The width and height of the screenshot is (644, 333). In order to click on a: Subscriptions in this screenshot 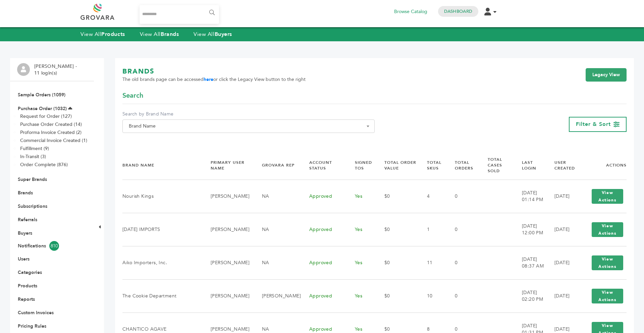, I will do `click(32, 206)`.